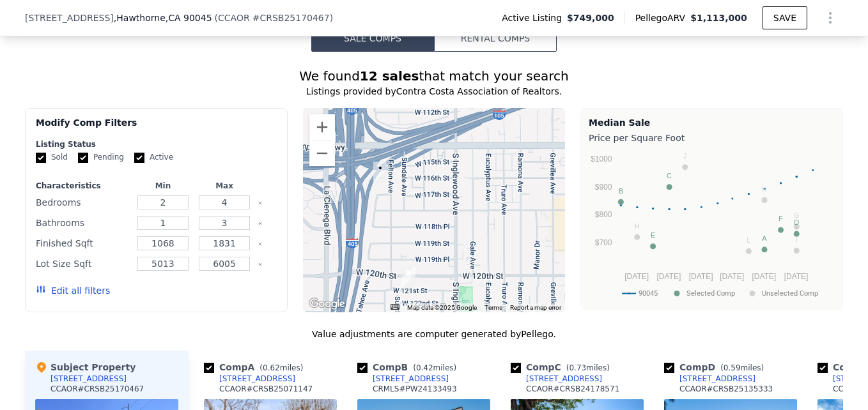 This screenshot has height=410, width=868. I want to click on div: Value adjustments are computer generated by Pellego ., so click(434, 335).